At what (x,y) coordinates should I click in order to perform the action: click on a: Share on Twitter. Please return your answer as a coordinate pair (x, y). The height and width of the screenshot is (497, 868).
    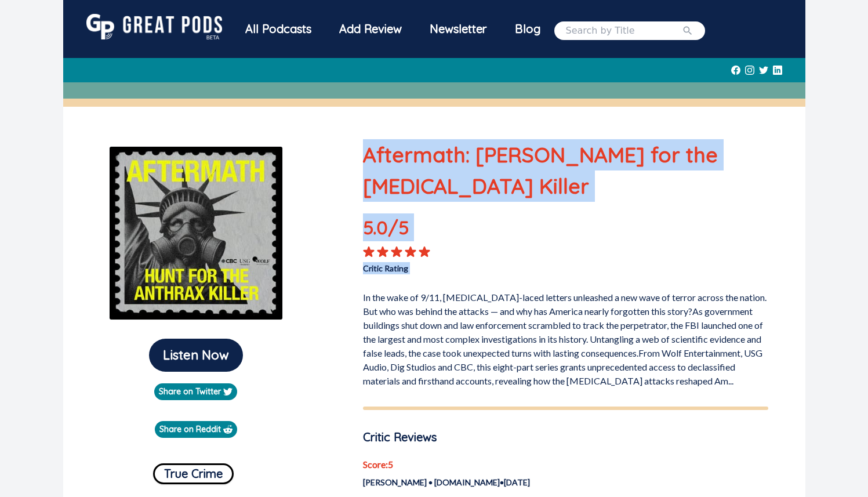
    Looking at the image, I should click on (195, 391).